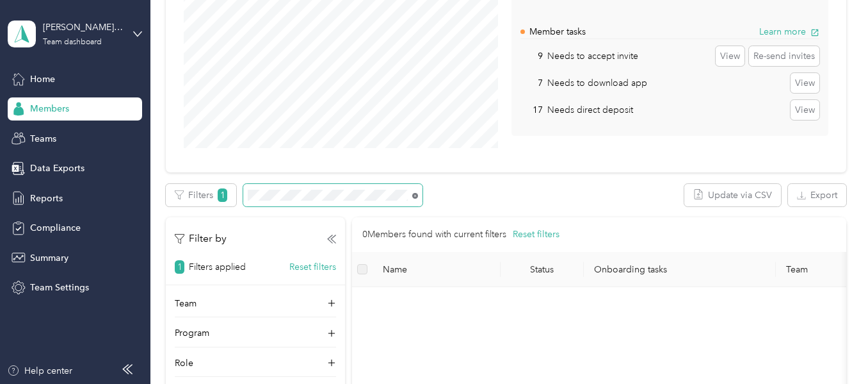 This screenshot has height=384, width=868. Describe the element at coordinates (784, 56) in the screenshot. I see `button: Re-send invites` at that location.